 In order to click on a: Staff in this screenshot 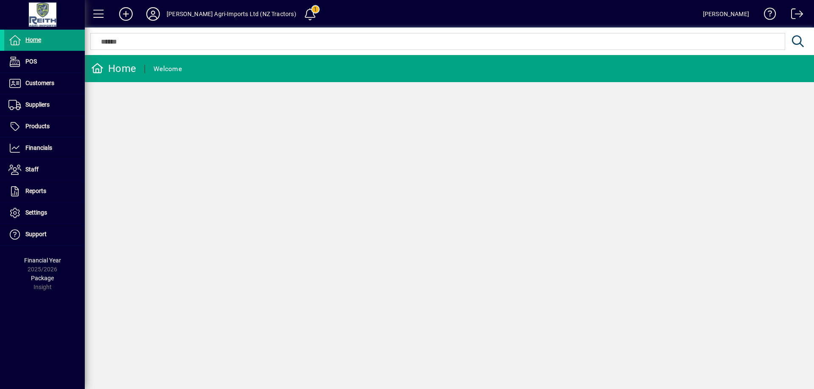, I will do `click(44, 170)`.